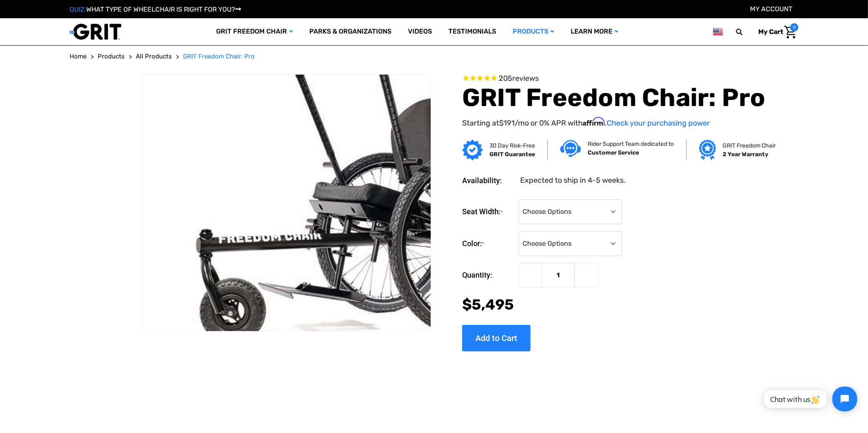 The height and width of the screenshot is (433, 868). I want to click on img: grit-freedom-chair-pro-main__93340.1683132285.jpg, so click(353, 197).